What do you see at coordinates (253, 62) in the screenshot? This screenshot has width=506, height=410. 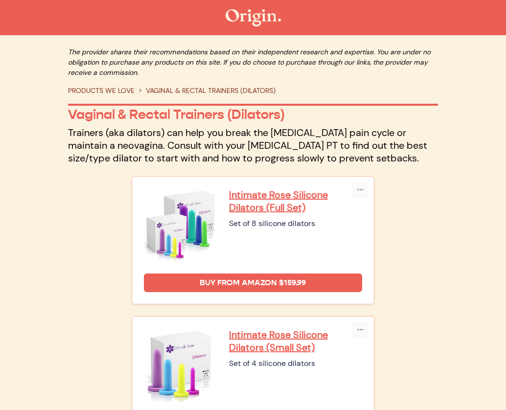 I see `p: The provider shares their recommendations based on their independent research and expertise. You ...` at bounding box center [253, 62].